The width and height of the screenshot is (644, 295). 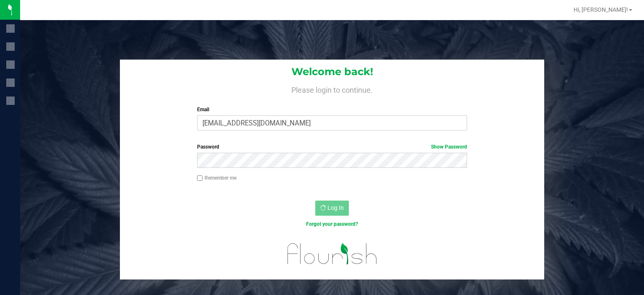 What do you see at coordinates (332, 224) in the screenshot?
I see `a: Forgot your password?` at bounding box center [332, 224].